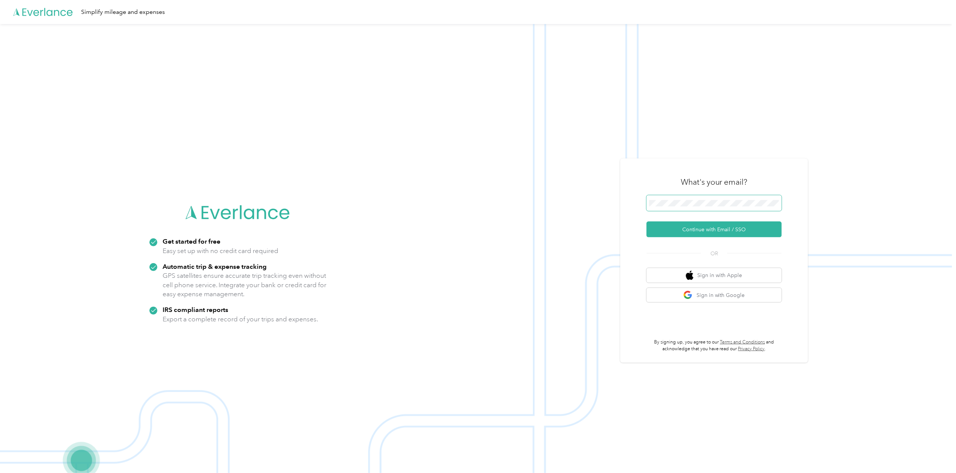  What do you see at coordinates (690, 275) in the screenshot?
I see `img: apple logo` at bounding box center [690, 275].